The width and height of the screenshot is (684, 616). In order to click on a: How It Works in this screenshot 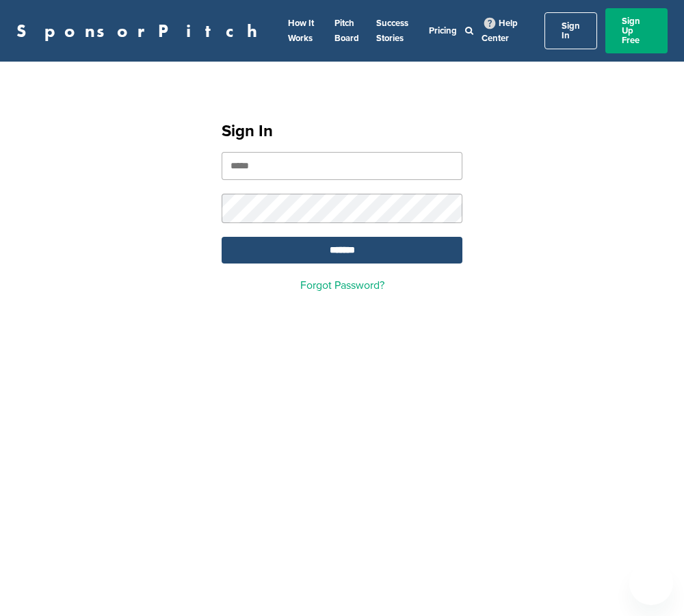, I will do `click(301, 31)`.